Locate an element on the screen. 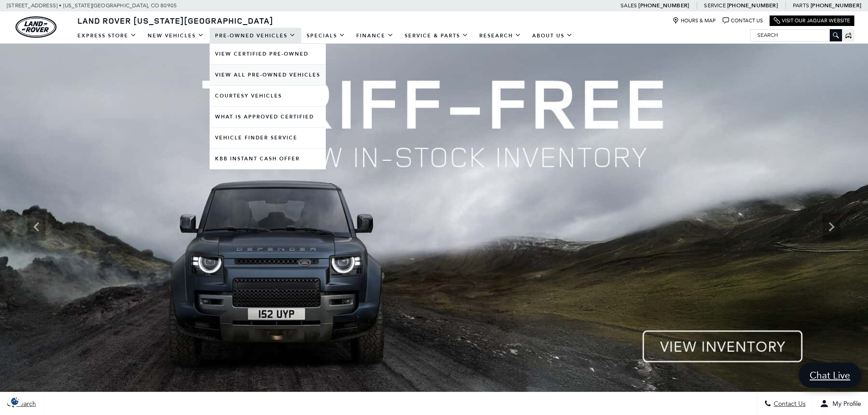 This screenshot has width=868, height=415. div: Next is located at coordinates (831, 227).